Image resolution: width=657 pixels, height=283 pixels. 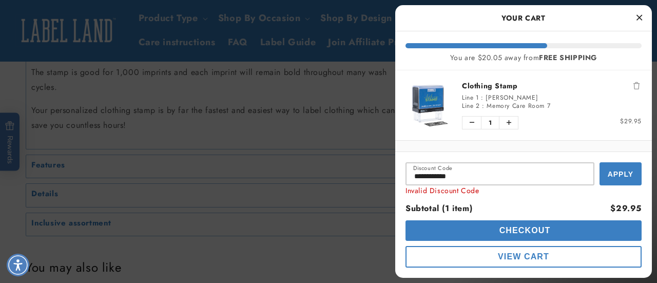 I want to click on li: product, so click(x=524, y=105).